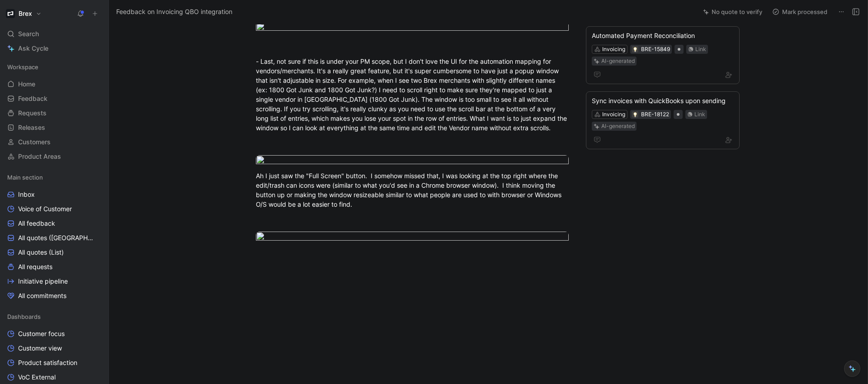 This screenshot has height=384, width=868. Describe the element at coordinates (54, 67) in the screenshot. I see `div: Workspace` at that location.